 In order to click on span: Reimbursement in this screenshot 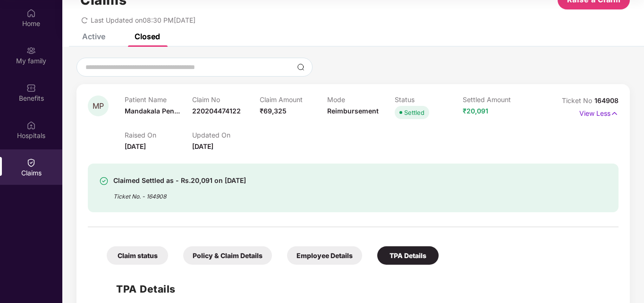, I will do `click(353, 110)`.